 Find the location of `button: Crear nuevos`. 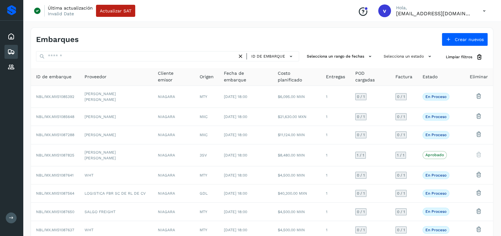

button: Crear nuevos is located at coordinates (464, 40).